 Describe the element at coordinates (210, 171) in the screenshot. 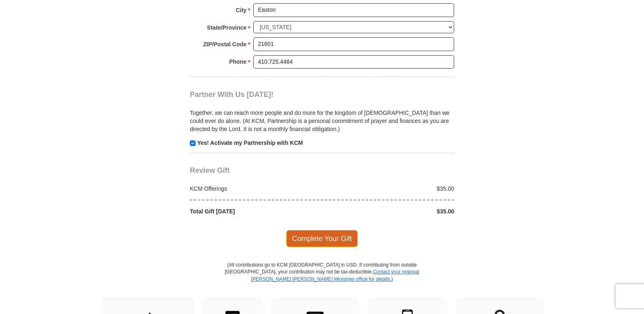

I see `span: Review Gift` at that location.